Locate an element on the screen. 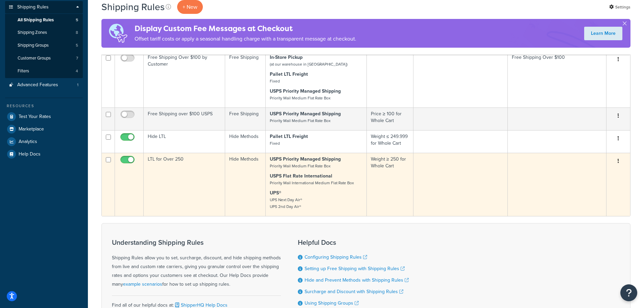  strong: UPS® is located at coordinates (275, 193).